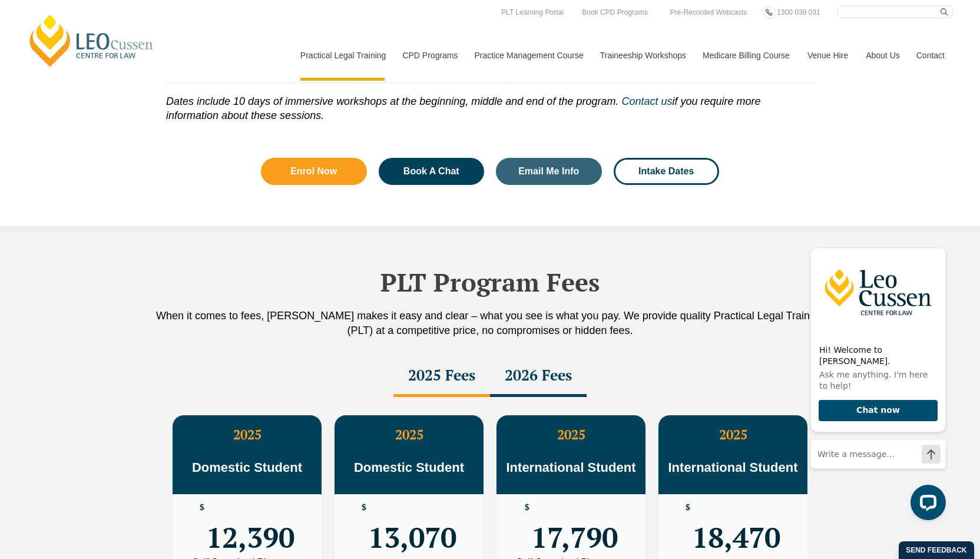  What do you see at coordinates (128, 265) in the screenshot?
I see `button: Open LiveChat chat widget` at bounding box center [128, 265].